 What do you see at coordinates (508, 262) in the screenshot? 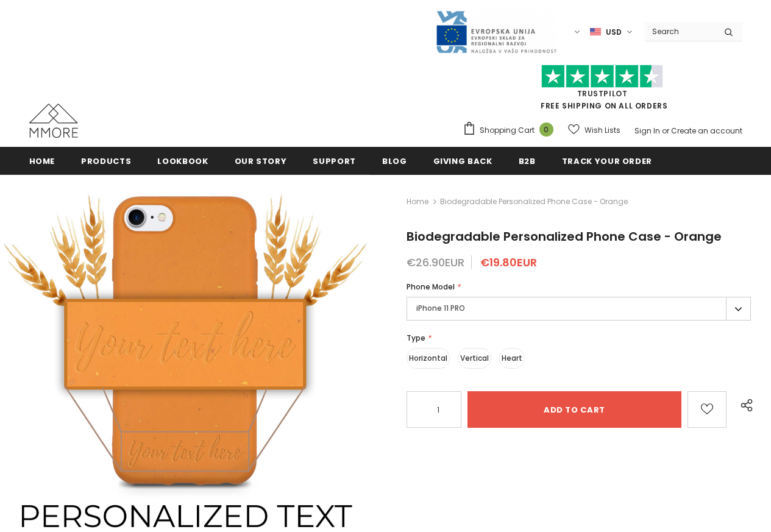
I see `span: €19.80EUR` at bounding box center [508, 262].